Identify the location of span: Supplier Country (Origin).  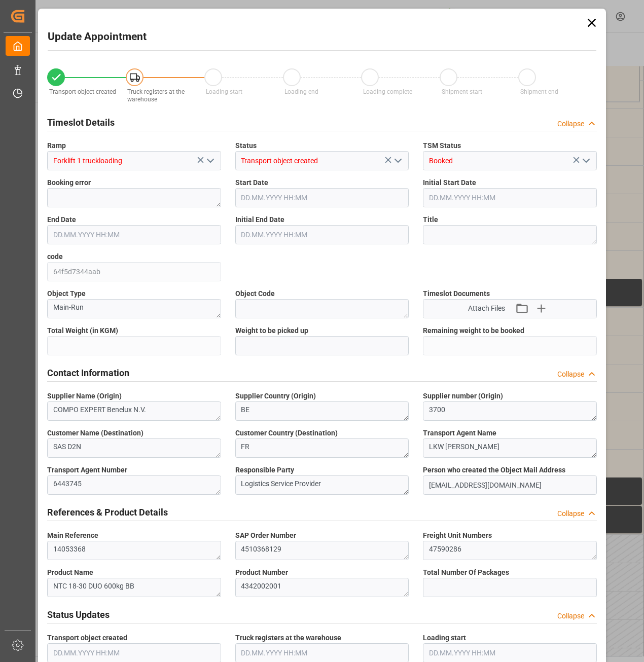
(275, 396).